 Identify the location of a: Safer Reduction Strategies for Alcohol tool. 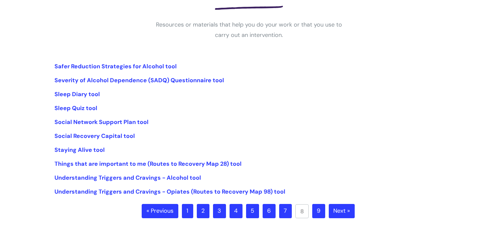
(115, 66).